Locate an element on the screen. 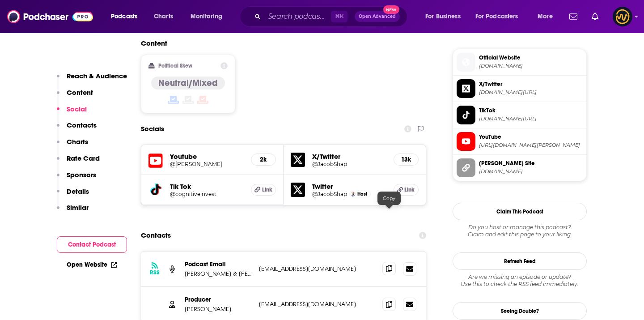 The width and height of the screenshot is (644, 320). span: TikTok is located at coordinates (531, 111).